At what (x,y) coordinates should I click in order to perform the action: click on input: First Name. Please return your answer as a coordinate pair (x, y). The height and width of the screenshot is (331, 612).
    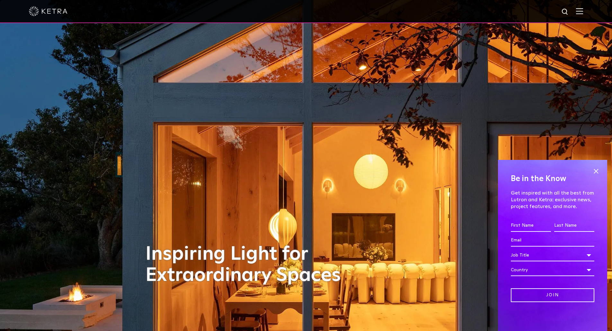
    Looking at the image, I should click on (530, 226).